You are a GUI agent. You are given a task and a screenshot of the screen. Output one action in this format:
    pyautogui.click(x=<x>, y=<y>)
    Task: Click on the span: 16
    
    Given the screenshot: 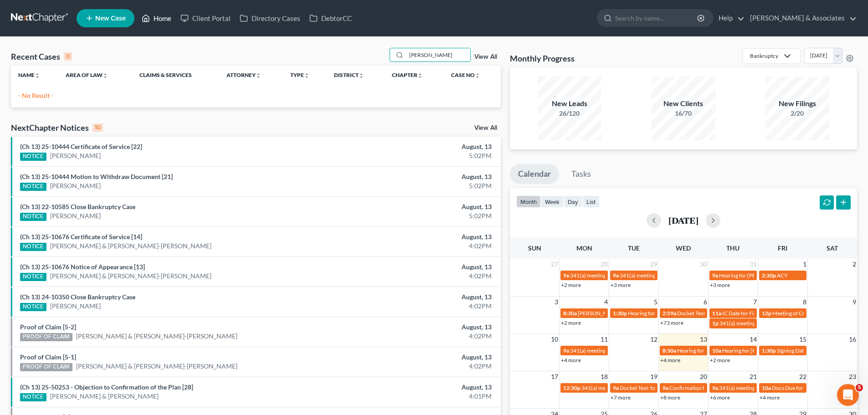 What is the action you would take?
    pyautogui.click(x=852, y=339)
    